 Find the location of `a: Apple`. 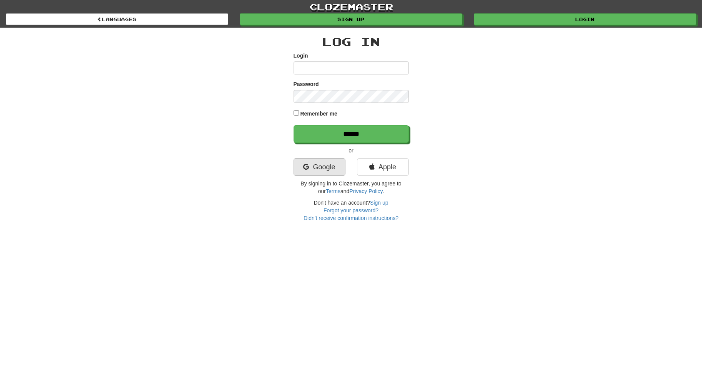

a: Apple is located at coordinates (383, 167).